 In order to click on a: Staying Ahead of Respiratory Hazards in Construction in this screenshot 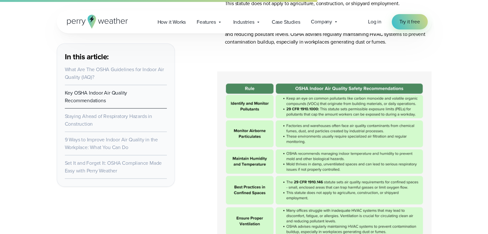, I will do `click(108, 120)`.